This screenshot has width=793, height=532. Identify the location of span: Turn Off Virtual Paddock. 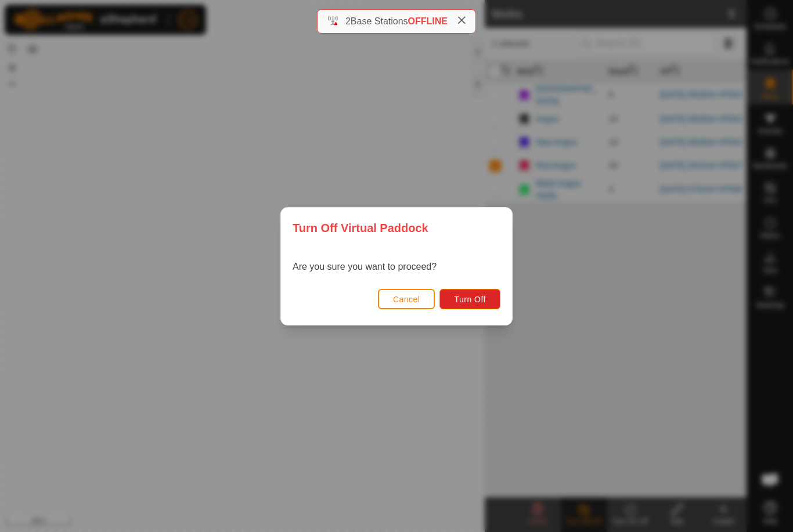
(360, 228).